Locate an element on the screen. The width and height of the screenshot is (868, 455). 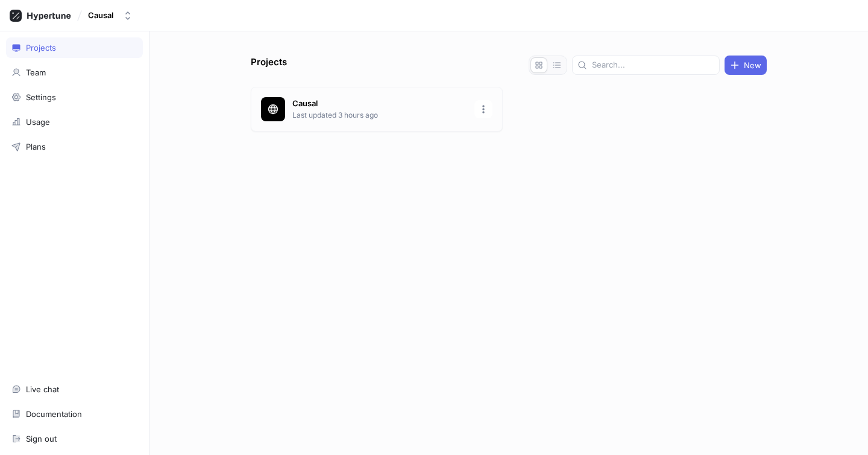
input: Search... is located at coordinates (653, 65).